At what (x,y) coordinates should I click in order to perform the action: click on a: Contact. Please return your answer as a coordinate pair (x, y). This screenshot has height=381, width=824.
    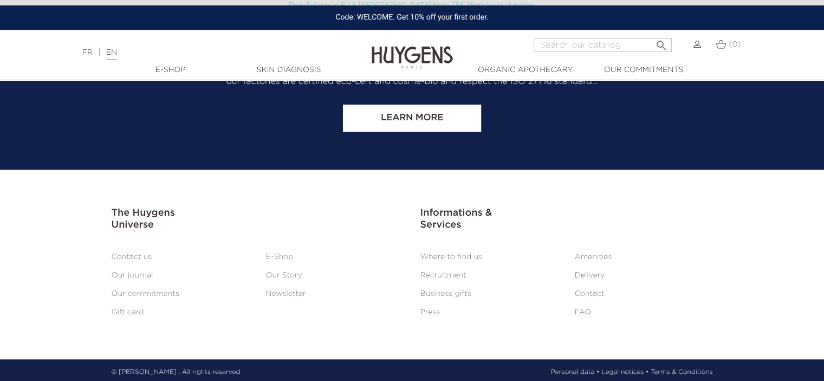
    Looking at the image, I should click on (589, 294).